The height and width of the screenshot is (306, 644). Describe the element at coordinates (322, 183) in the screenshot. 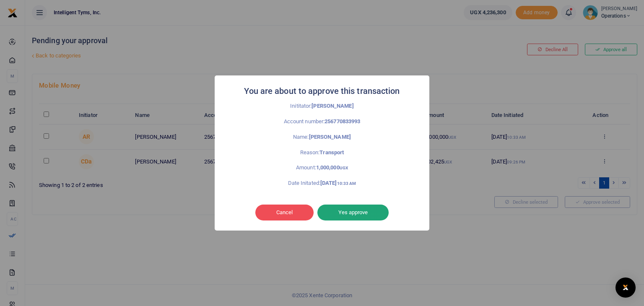

I see `p: Date Initated:` at that location.